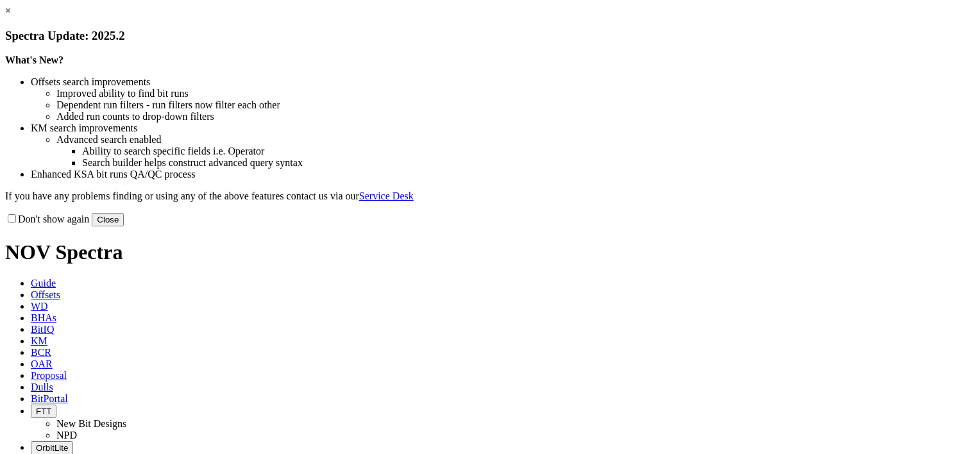 This screenshot has width=980, height=454. Describe the element at coordinates (91, 424) in the screenshot. I see `a: New Bit Designs` at that location.